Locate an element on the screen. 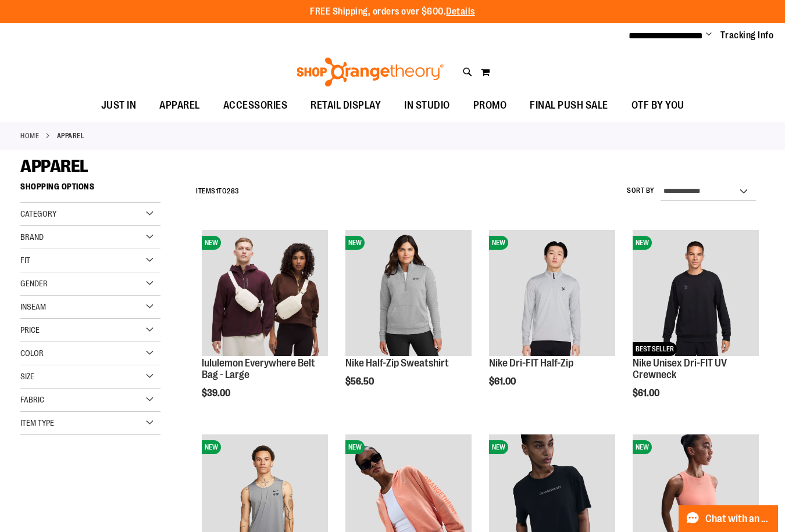 This screenshot has height=532, width=785. span: FINAL PUSH SALE is located at coordinates (569, 105).